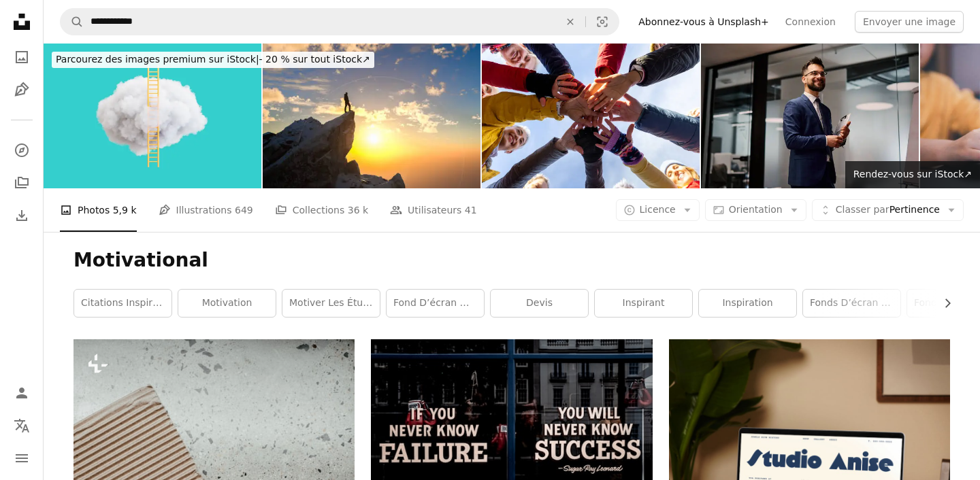 Image resolution: width=980 pixels, height=480 pixels. I want to click on button: Licence, so click(657, 211).